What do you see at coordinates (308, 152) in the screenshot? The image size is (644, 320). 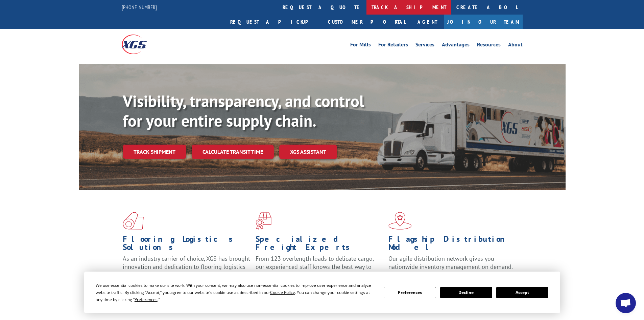 I see `a: XGS ASSISTANT` at bounding box center [308, 152].